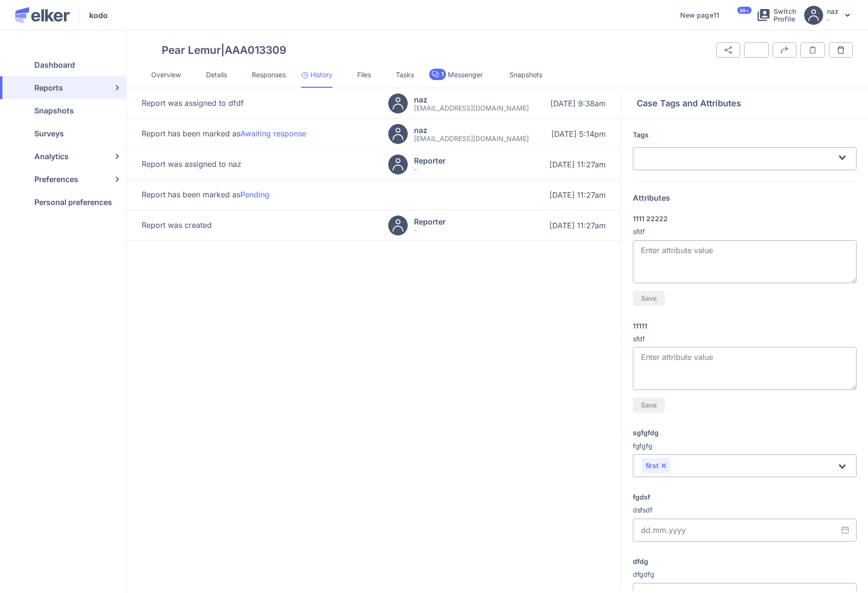 Image resolution: width=868 pixels, height=593 pixels. I want to click on label: 11111, so click(744, 326).